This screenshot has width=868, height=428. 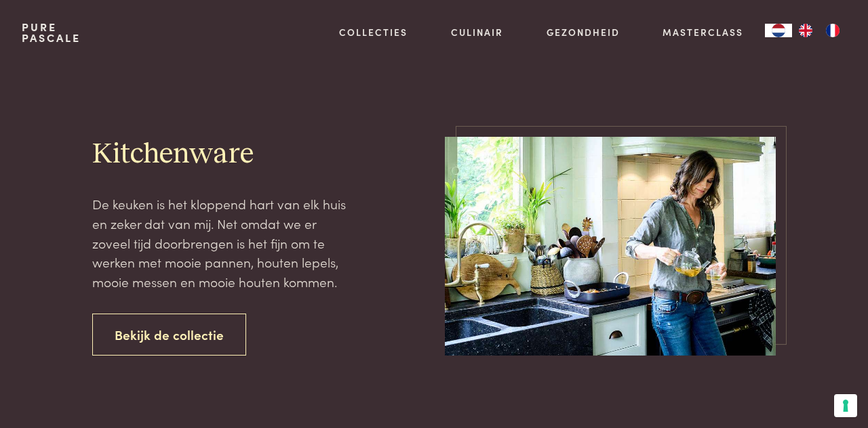 I want to click on div: Language, so click(x=779, y=31).